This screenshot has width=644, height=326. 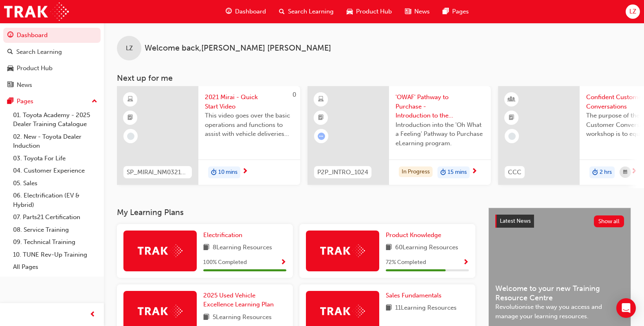 What do you see at coordinates (208, 135) in the screenshot?
I see `a: 0SP_MIRAI_NM0321_VID2021 Mirai - Quick Start VideoThis video goes over the basic operations and f...` at bounding box center [208, 135].